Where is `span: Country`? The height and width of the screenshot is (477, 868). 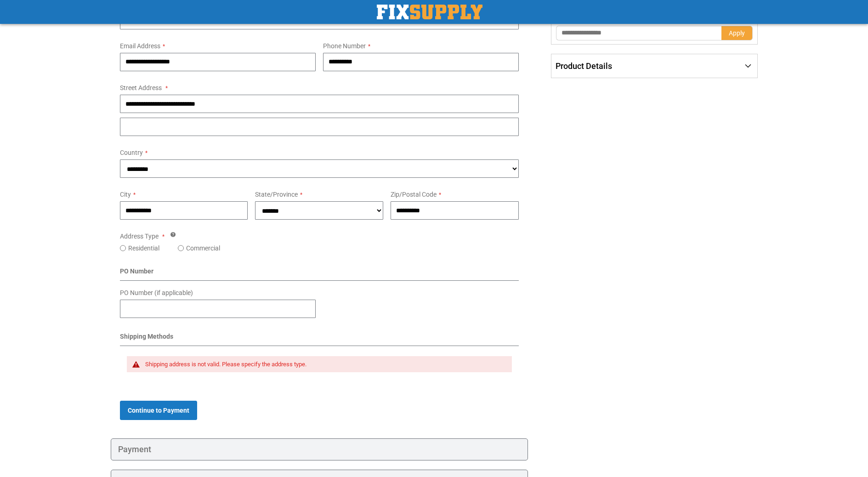 span: Country is located at coordinates (132, 152).